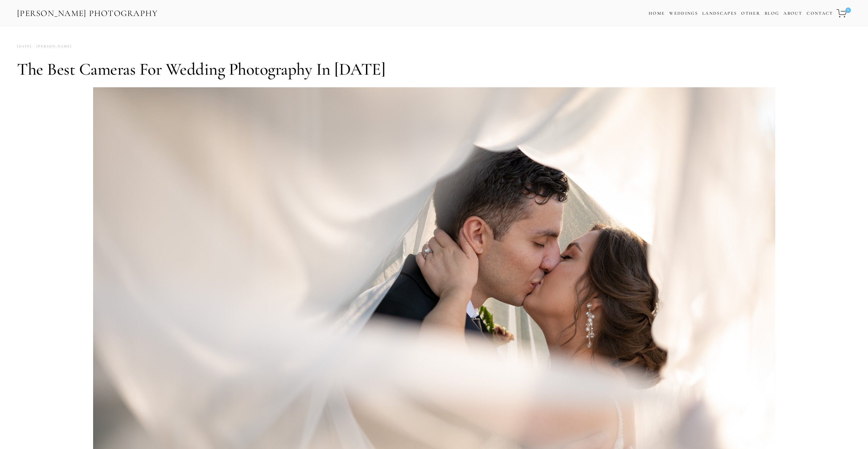 The image size is (868, 449). What do you see at coordinates (656, 13) in the screenshot?
I see `a: Home` at bounding box center [656, 13].